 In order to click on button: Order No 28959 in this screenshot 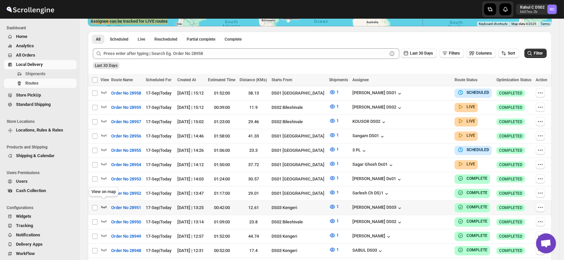, I will do `click(126, 107)`.